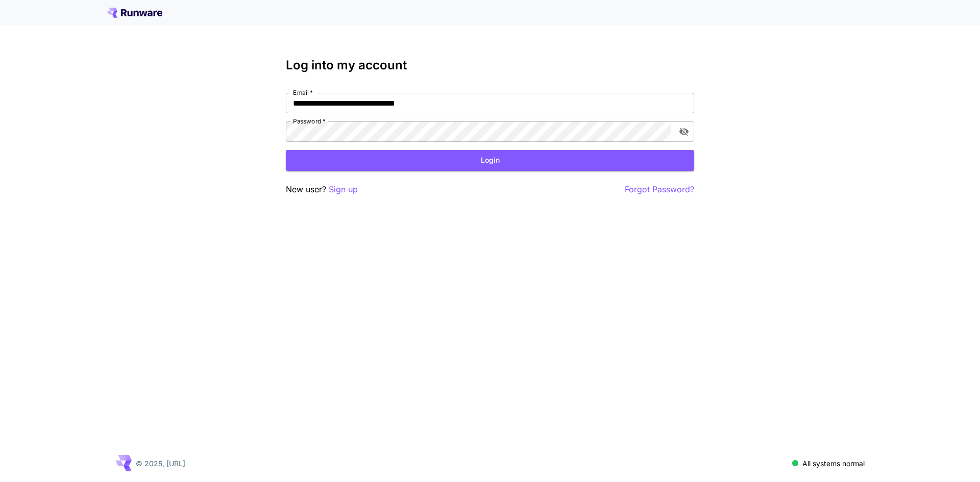 The image size is (980, 482). I want to click on p: All systems normal, so click(834, 463).